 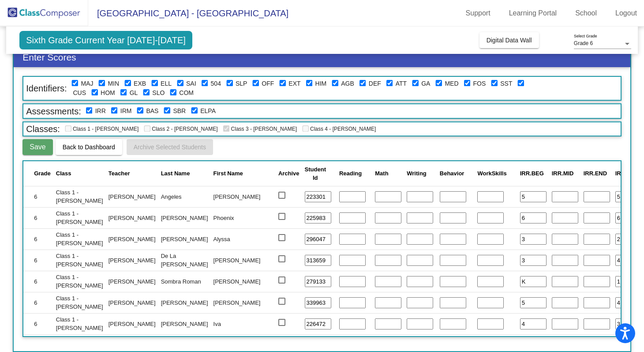 I want to click on label: Defiant, so click(x=375, y=84).